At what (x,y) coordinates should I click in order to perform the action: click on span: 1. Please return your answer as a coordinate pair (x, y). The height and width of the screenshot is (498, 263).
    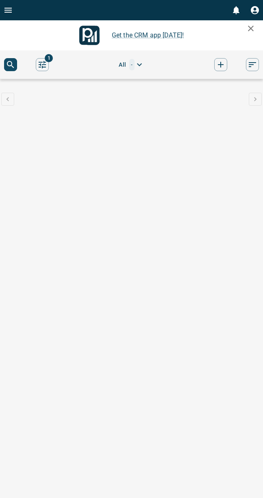
    Looking at the image, I should click on (49, 58).